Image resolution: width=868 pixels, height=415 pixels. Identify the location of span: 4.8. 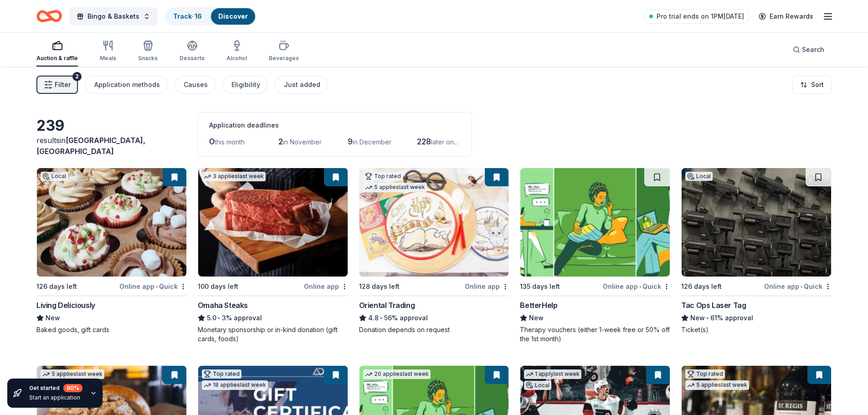
(373, 318).